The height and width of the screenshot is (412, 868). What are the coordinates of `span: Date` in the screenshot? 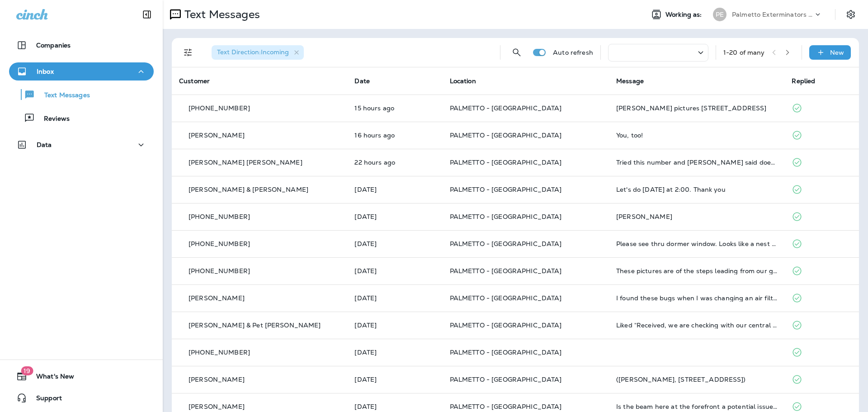 It's located at (362, 81).